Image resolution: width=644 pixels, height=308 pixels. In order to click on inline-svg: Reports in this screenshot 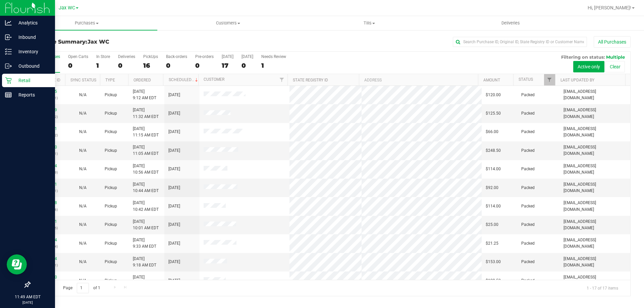, I will do `click(9, 95)`.